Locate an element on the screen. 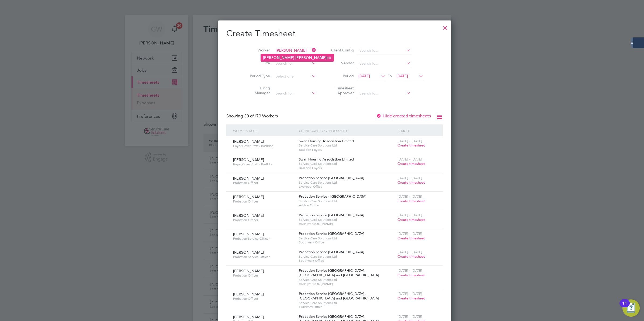 The width and height of the screenshot is (644, 321). div: Showing is located at coordinates (253, 116).